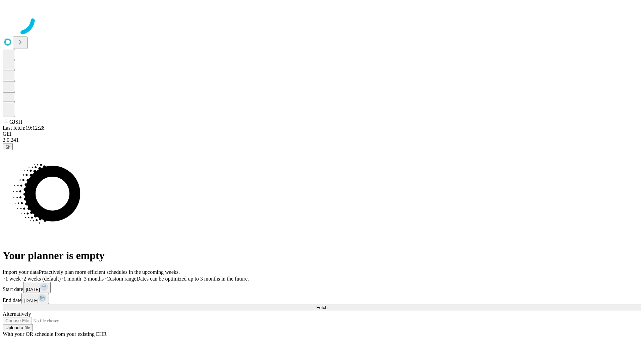  Describe the element at coordinates (94, 279) in the screenshot. I see `span: 3 months` at that location.